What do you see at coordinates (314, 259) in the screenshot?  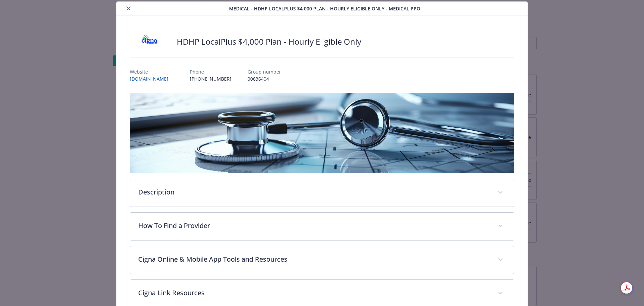 I see `p: Cigna Online & Mobile App Tools and Resources` at bounding box center [314, 259].